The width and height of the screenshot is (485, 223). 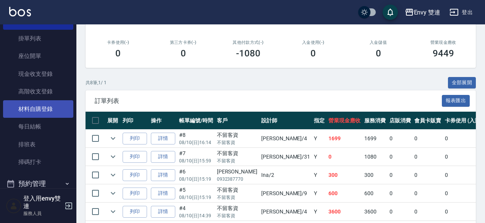 I want to click on h3: -1080, so click(x=248, y=53).